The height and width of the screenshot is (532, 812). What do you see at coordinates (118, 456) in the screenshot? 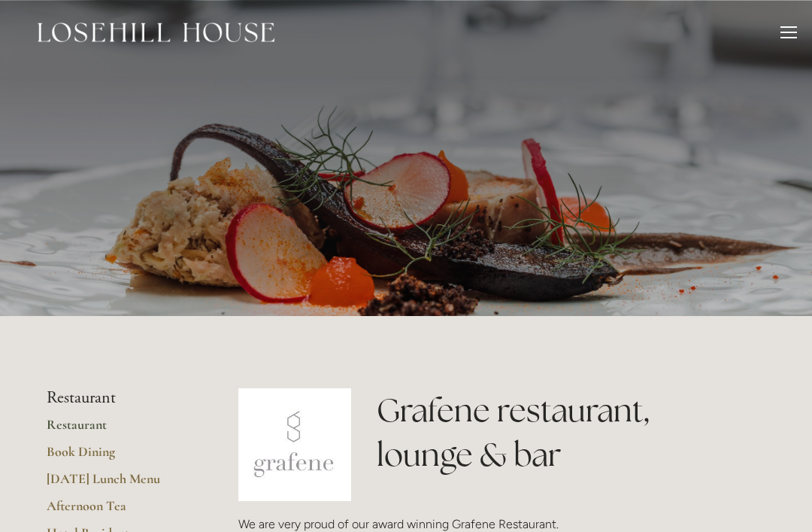
I see `a: Book Dining` at bounding box center [118, 456].